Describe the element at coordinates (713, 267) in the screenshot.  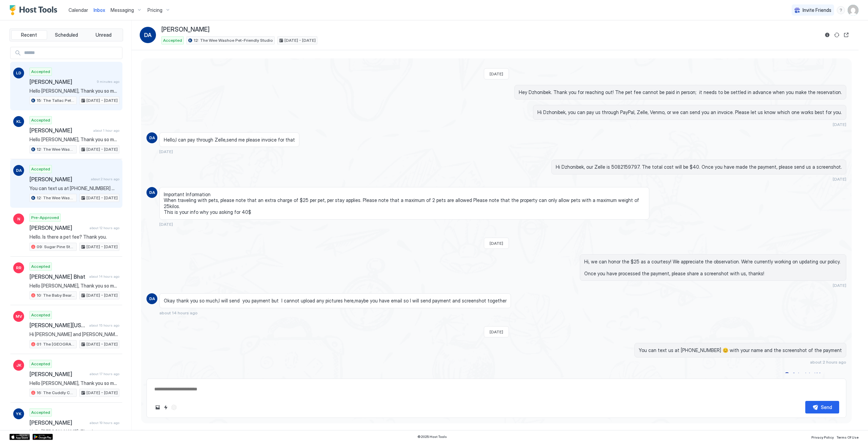
I see `span: Hi, we can honor the $25 as a courtesy! We appreciate the observation. We're currently working on...` at that location.